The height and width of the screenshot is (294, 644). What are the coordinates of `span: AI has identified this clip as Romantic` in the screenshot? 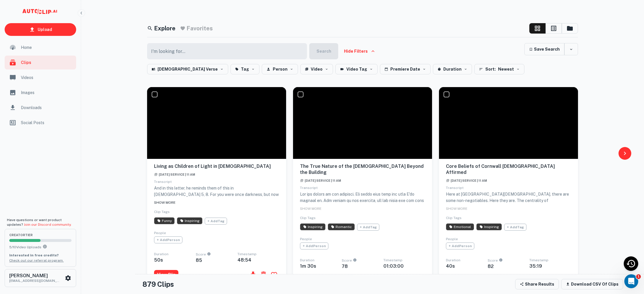 It's located at (341, 227).